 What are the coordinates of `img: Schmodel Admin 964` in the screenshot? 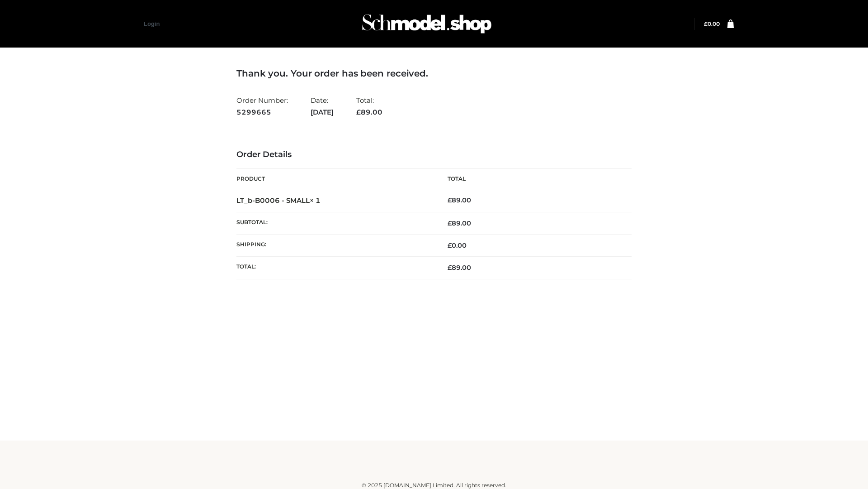 It's located at (427, 24).